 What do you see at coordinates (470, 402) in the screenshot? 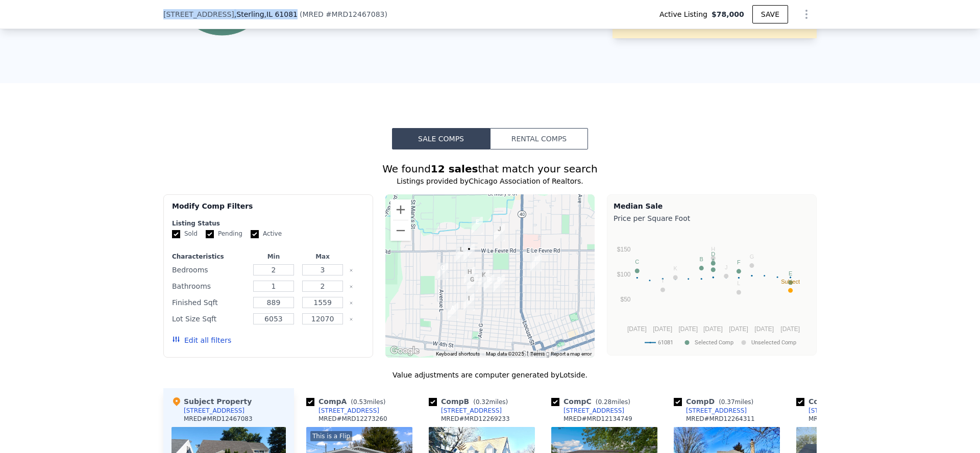
I see `div: Comp B` at bounding box center [470, 402].